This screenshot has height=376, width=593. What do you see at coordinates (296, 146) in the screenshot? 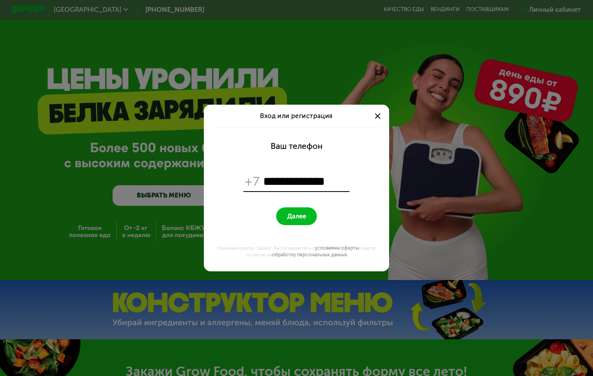
I see `div: Ваш телефон` at bounding box center [296, 146].